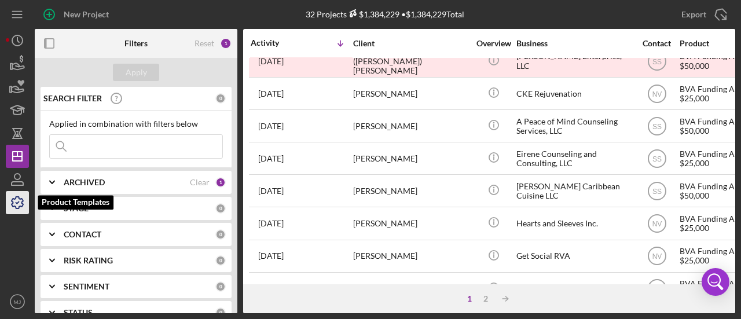  What do you see at coordinates (88, 261) in the screenshot?
I see `b: RISK RATING` at bounding box center [88, 261].